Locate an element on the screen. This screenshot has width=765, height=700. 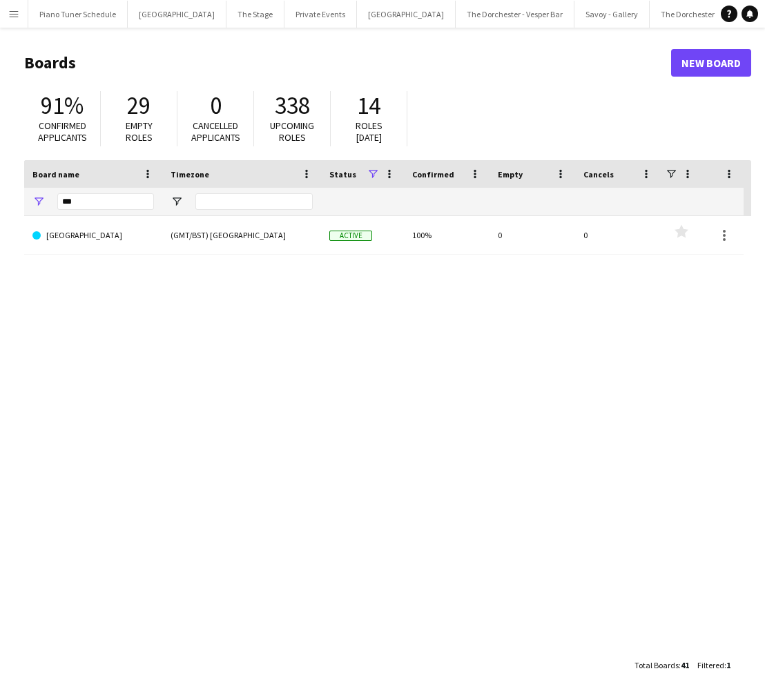
button: Private Events is located at coordinates (320, 14).